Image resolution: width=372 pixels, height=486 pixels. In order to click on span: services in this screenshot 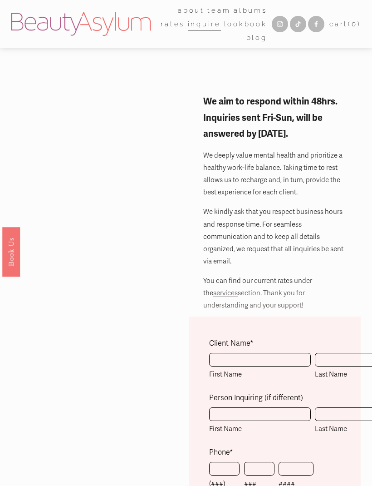, I will do `click(226, 293)`.